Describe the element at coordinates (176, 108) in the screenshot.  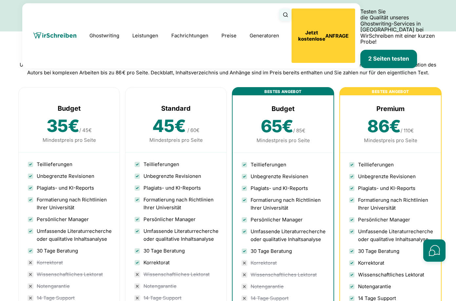
I see `div: Standard` at that location.